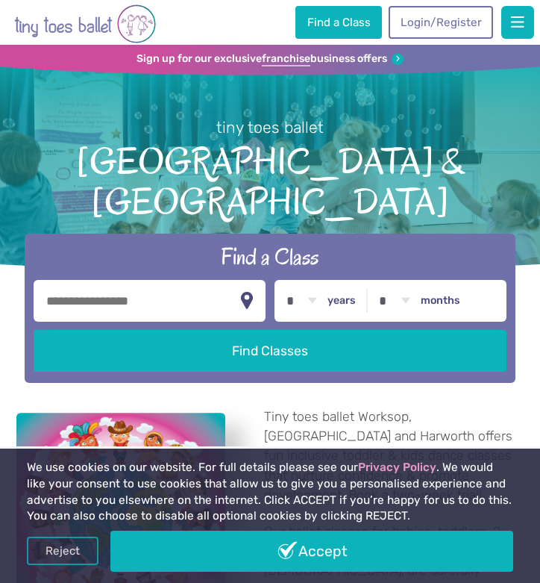 Image resolution: width=540 pixels, height=583 pixels. What do you see at coordinates (286, 59) in the screenshot?
I see `strong: franchise` at bounding box center [286, 59].